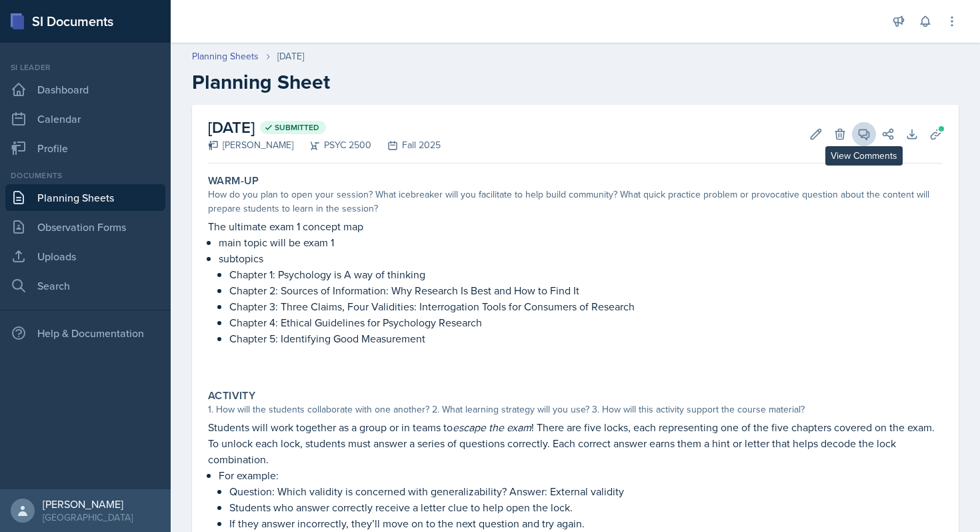  What do you see at coordinates (575, 82) in the screenshot?
I see `h2: Planning Sheet` at bounding box center [575, 82].